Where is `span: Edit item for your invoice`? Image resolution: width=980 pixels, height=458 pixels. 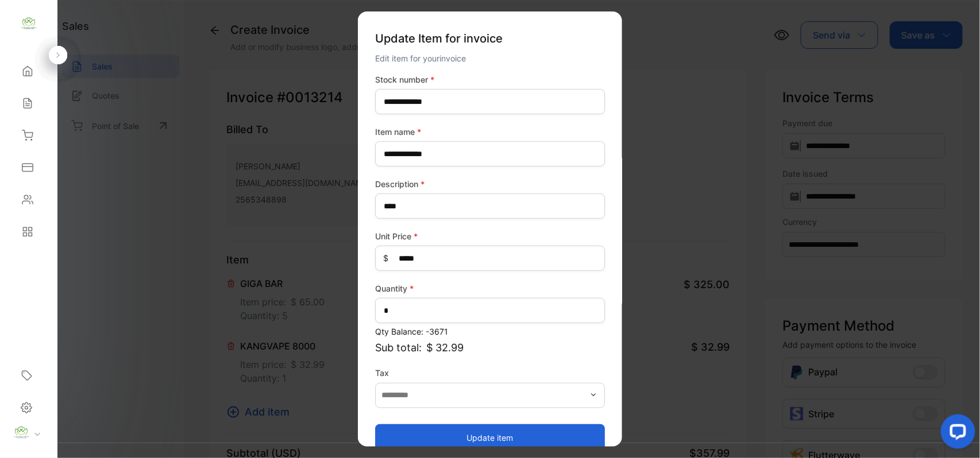 span: Edit item for your invoice is located at coordinates (421, 58).